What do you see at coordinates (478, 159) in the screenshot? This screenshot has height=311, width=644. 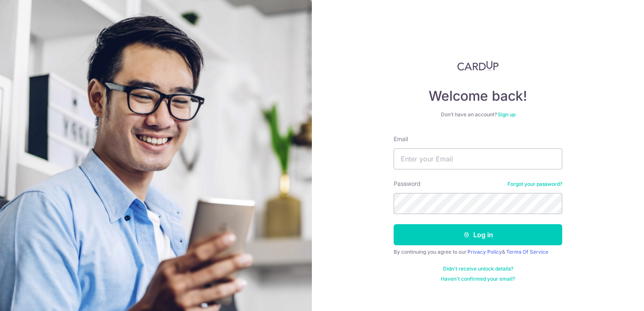 I see `input: Enter your Email` at bounding box center [478, 159].